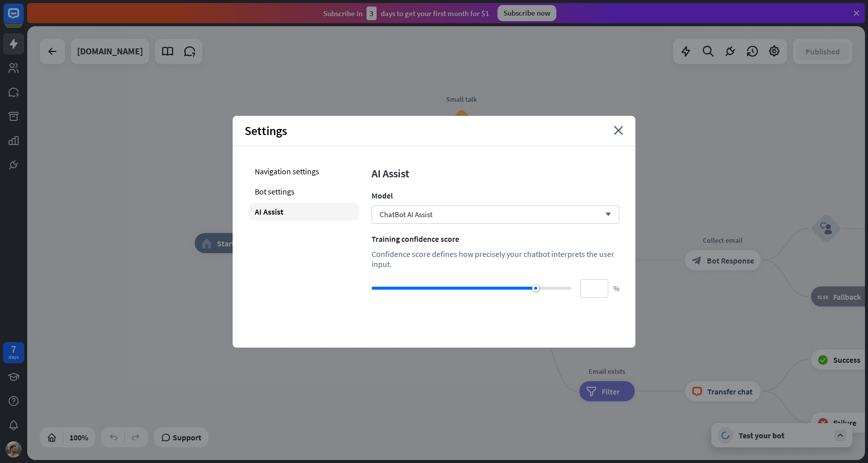  What do you see at coordinates (304, 172) in the screenshot?
I see `div: Navigation settings` at bounding box center [304, 172].